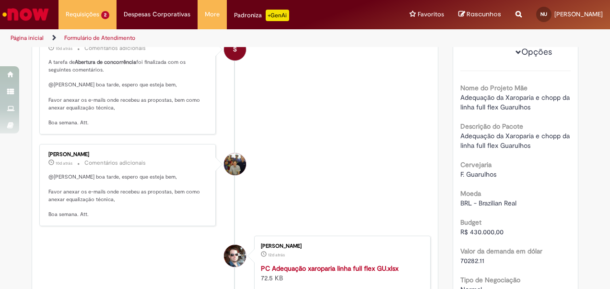 The image size is (610, 289). I want to click on ul: Trilhas de página, so click(203, 38).